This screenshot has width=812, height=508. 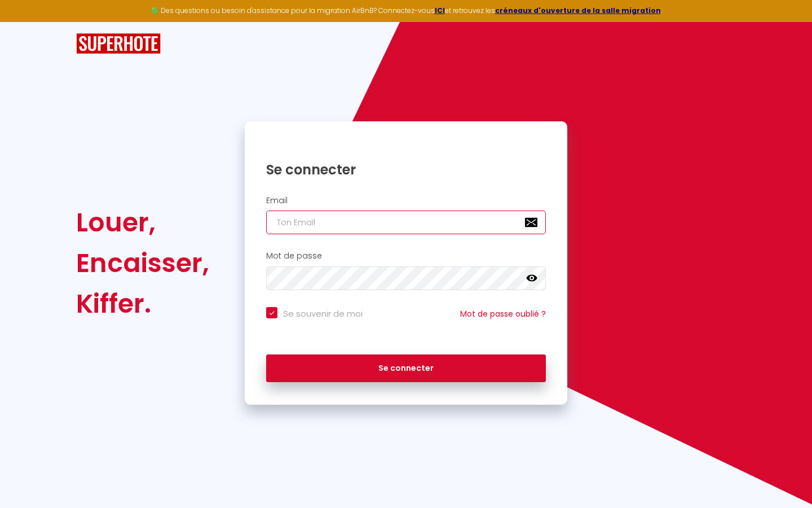 I want to click on div: Encaisser,, so click(x=143, y=263).